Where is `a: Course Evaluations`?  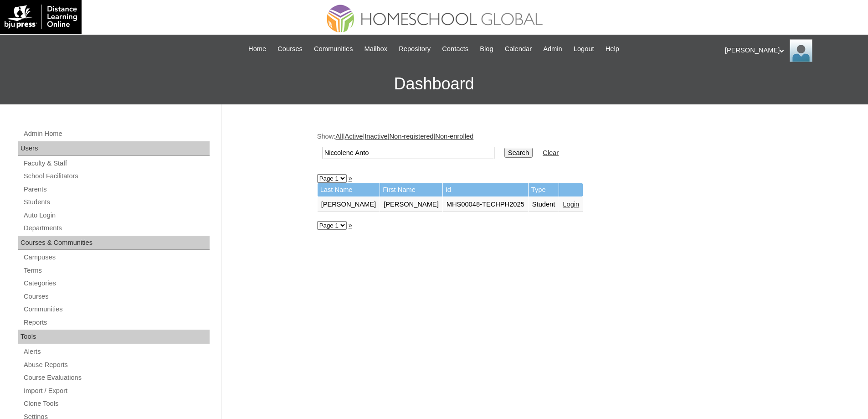
a: Course Evaluations is located at coordinates (116, 377).